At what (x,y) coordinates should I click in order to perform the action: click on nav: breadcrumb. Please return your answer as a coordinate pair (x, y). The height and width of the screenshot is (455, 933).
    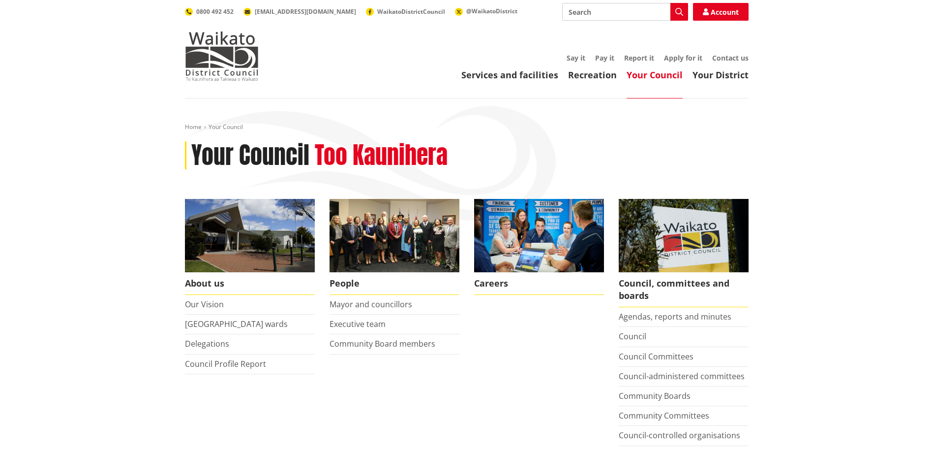
    Looking at the image, I should click on (467, 127).